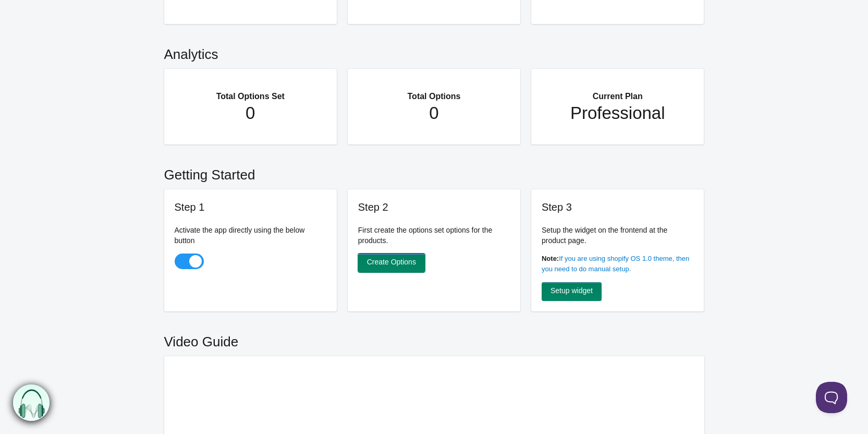 The height and width of the screenshot is (434, 868). Describe the element at coordinates (617, 91) in the screenshot. I see `h2: Current Plan` at that location.